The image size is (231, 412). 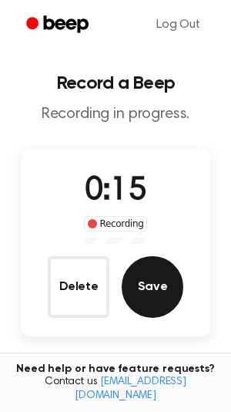 What do you see at coordinates (153, 287) in the screenshot?
I see `button: Save Audio Record` at bounding box center [153, 287].